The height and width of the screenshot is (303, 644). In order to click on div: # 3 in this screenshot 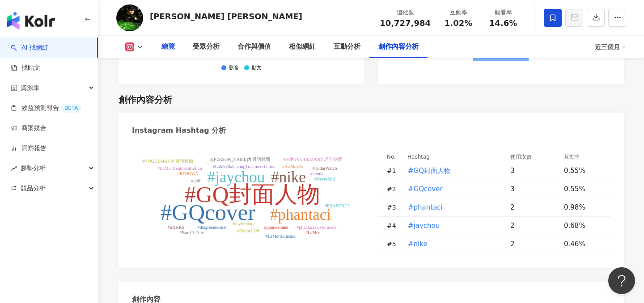, I will do `click(394, 207)`.